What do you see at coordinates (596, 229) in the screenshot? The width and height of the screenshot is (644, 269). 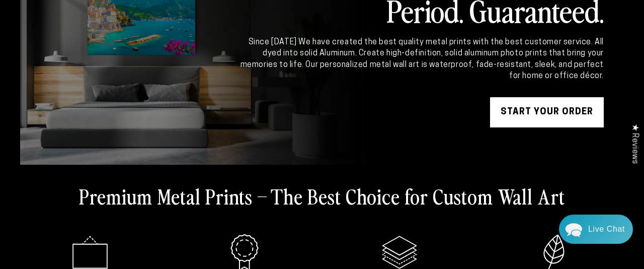 I see `div: Chat widget toggle` at bounding box center [596, 229].